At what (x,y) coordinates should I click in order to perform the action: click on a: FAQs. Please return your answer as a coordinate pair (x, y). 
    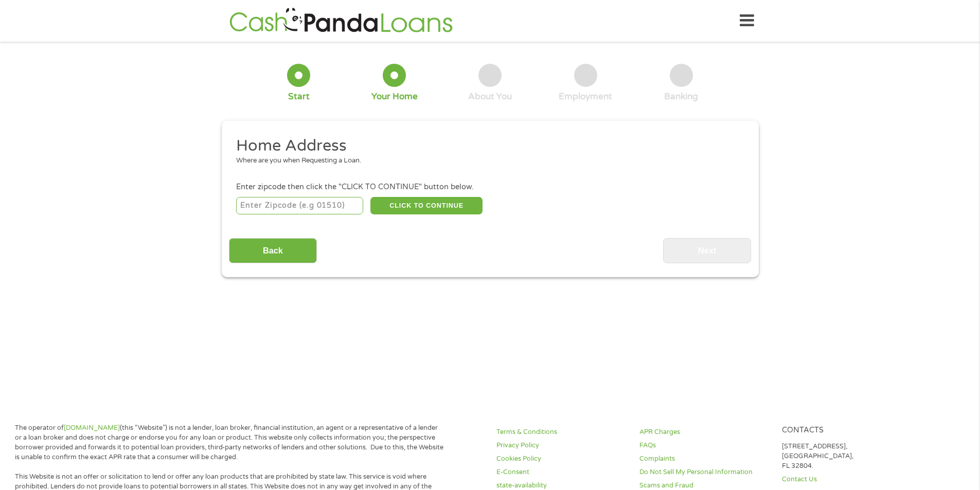
    Looking at the image, I should click on (704, 445).